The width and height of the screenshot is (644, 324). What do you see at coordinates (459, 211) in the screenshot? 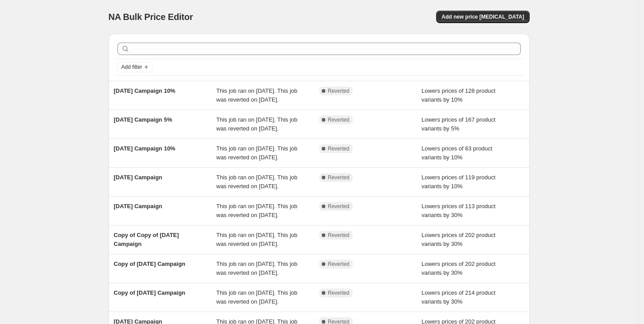
I see `span: Lowers prices of 113 product variants by 30%` at bounding box center [459, 211].